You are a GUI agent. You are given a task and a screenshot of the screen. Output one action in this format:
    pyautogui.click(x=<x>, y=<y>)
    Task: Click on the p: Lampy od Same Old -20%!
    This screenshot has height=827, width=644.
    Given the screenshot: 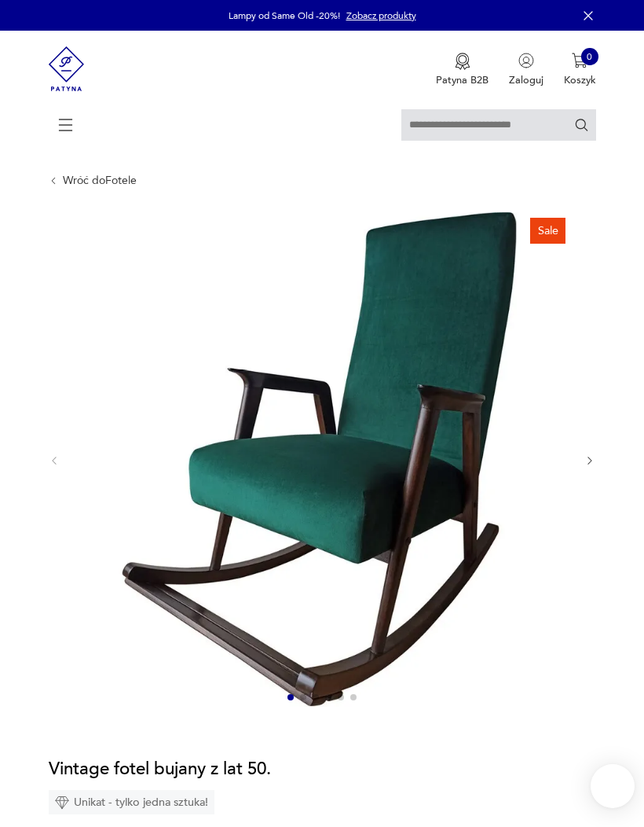 What is the action you would take?
    pyautogui.click(x=284, y=16)
    